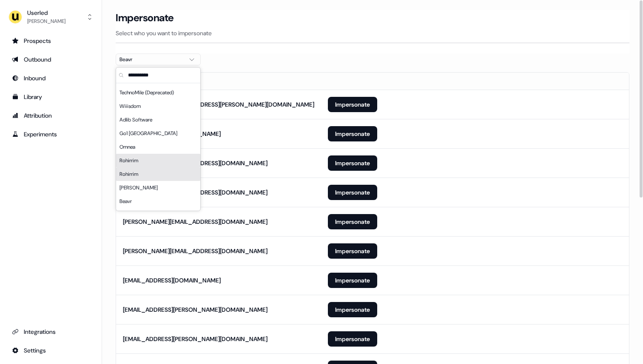 The image size is (643, 364). Describe the element at coordinates (158, 106) in the screenshot. I see `div: Wiiisdom` at that location.